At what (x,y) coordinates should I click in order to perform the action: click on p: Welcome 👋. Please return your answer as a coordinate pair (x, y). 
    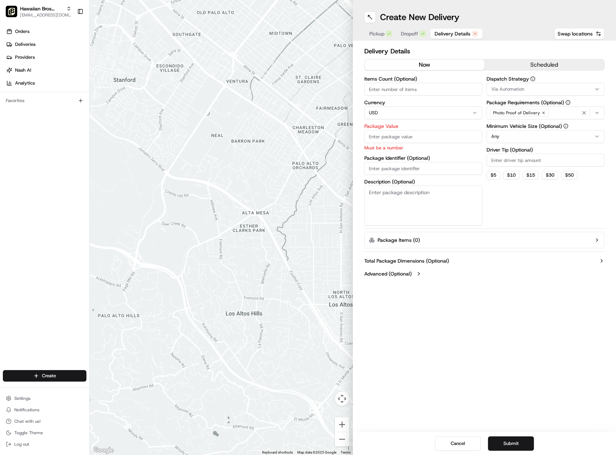
    Looking at the image, I should click on (69, 34).